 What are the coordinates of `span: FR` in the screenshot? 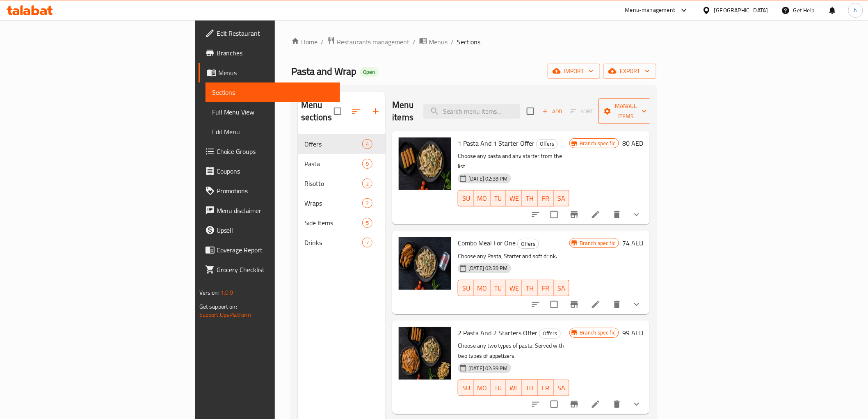 It's located at (545, 288).